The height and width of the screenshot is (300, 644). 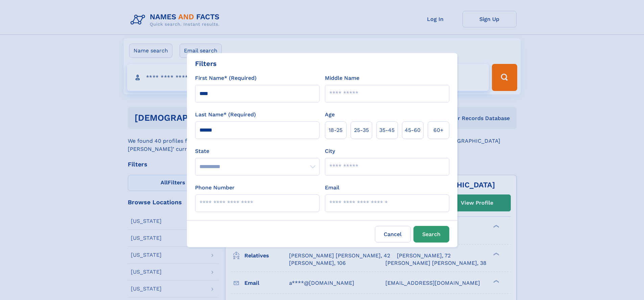 I want to click on button: Search, so click(x=431, y=234).